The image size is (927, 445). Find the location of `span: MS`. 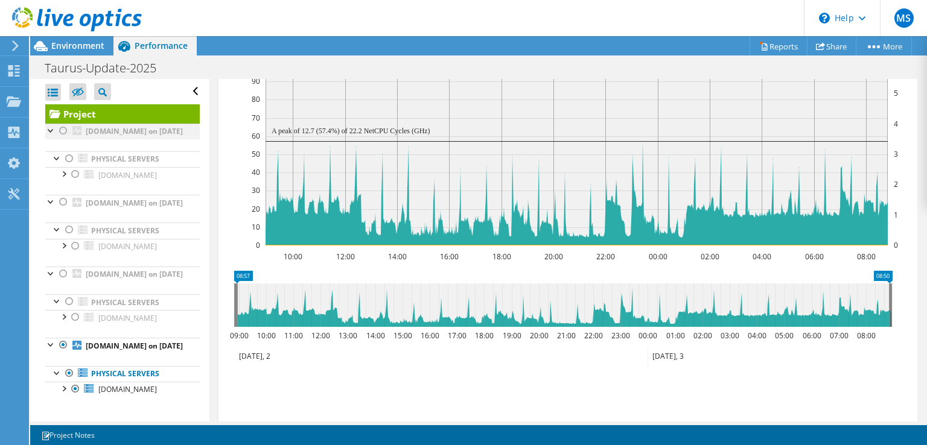

span: MS is located at coordinates (904, 18).